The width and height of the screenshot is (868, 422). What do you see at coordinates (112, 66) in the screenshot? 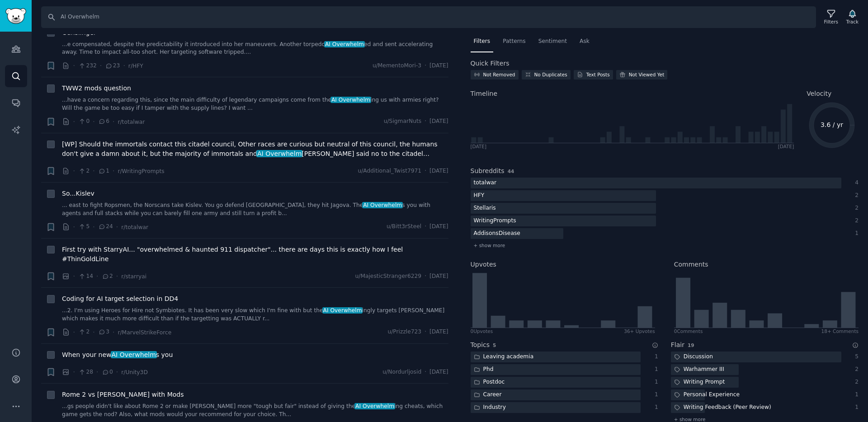
I see `span: 23` at bounding box center [112, 66].